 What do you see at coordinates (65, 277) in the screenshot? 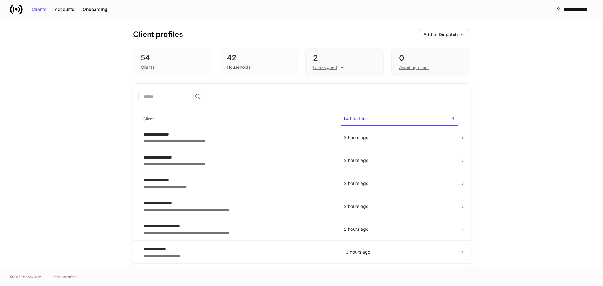
I see `a: Data Disclaimer` at bounding box center [65, 277].